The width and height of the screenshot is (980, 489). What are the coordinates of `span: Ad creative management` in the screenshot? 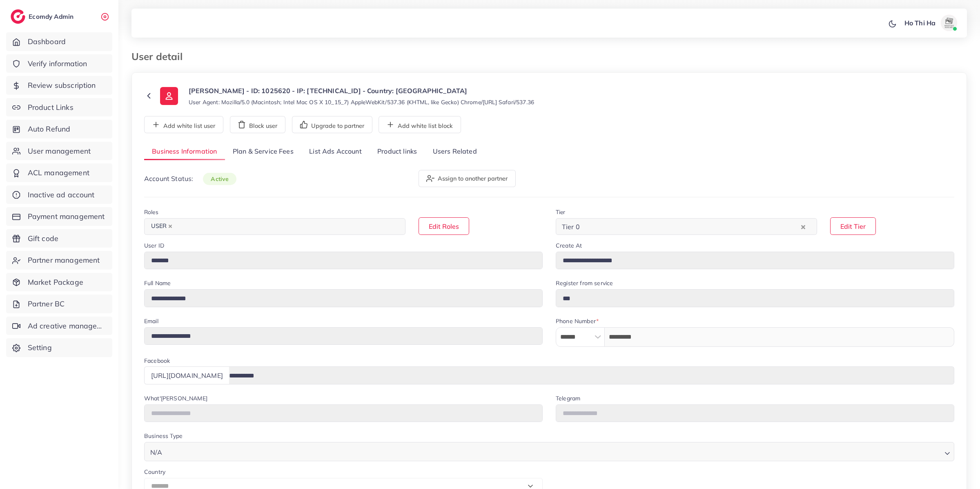 It's located at (67, 326).